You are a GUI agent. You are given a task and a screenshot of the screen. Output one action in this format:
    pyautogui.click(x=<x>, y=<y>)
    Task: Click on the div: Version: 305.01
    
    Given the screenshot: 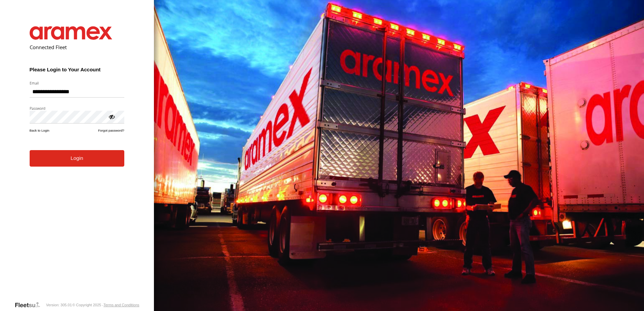 What is the action you would take?
    pyautogui.click(x=59, y=305)
    